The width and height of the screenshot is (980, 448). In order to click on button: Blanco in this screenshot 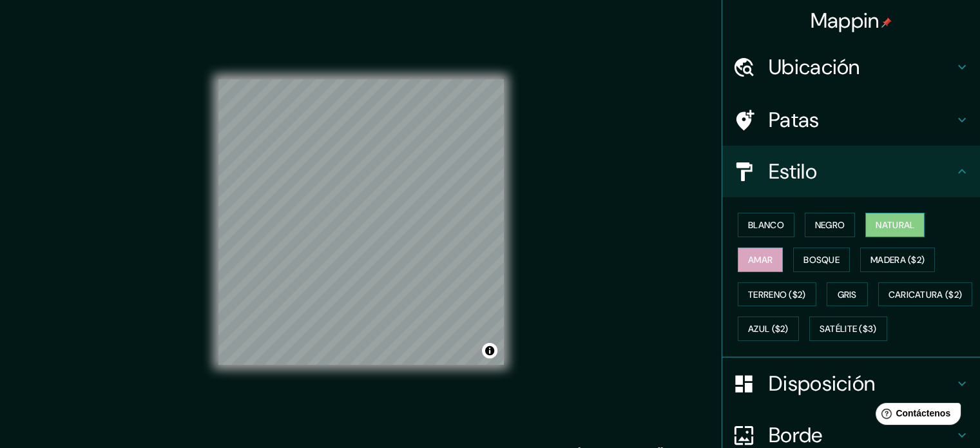, I will do `click(766, 225)`.